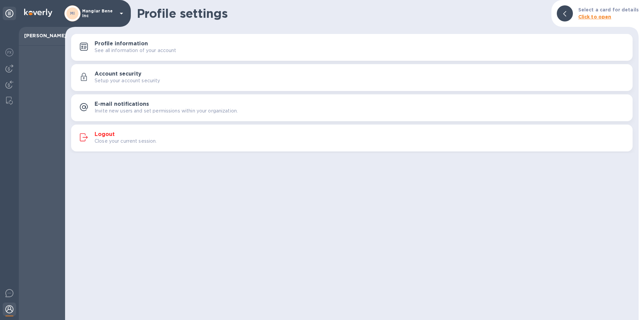 This screenshot has width=644, height=320. Describe the element at coordinates (9, 14) in the screenshot. I see `div: Unpin categories` at that location.